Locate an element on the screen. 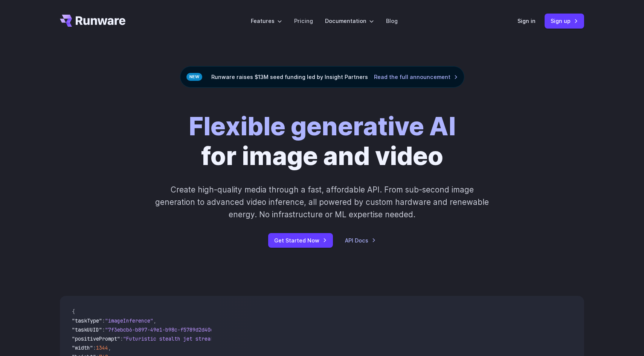 The image size is (644, 356). a: Sign up is located at coordinates (565, 21).